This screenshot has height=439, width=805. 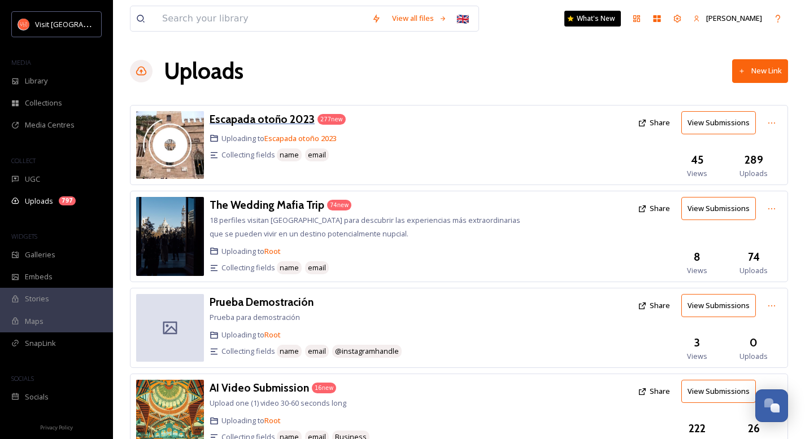 I want to click on div: 16 new, so click(x=324, y=388).